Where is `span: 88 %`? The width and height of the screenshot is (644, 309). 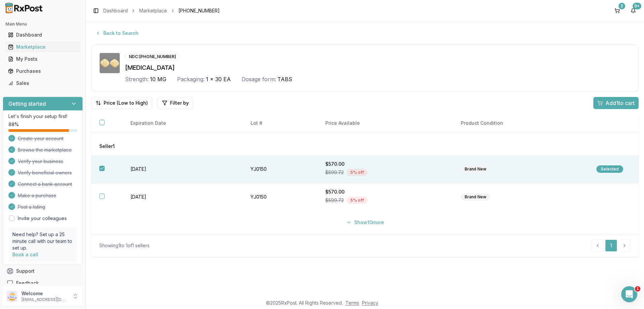 span: 88 % is located at coordinates (14, 124).